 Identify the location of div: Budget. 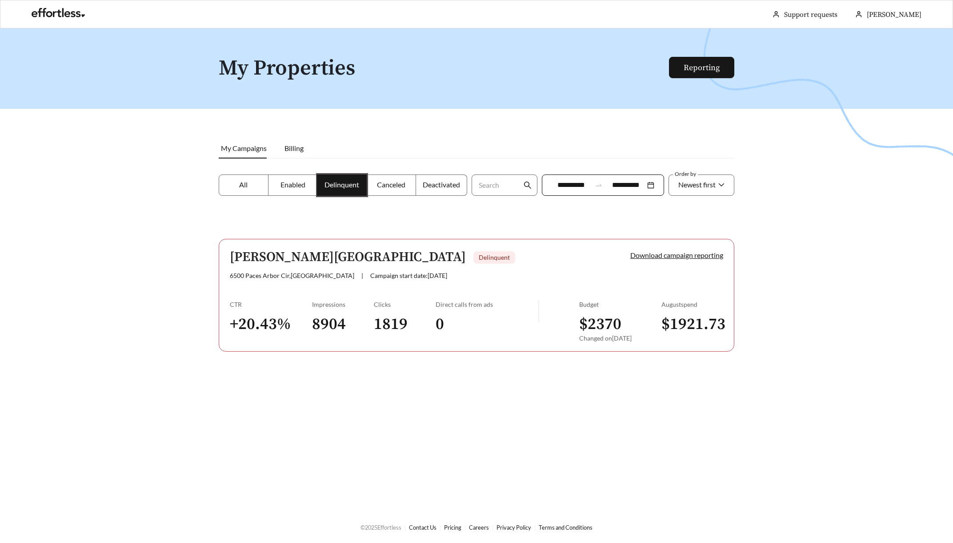
(620, 304).